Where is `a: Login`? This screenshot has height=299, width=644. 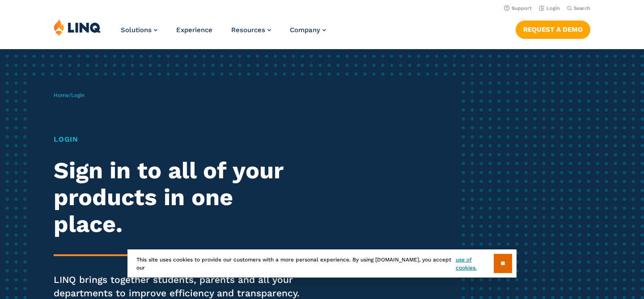
a: Login is located at coordinates (549, 8).